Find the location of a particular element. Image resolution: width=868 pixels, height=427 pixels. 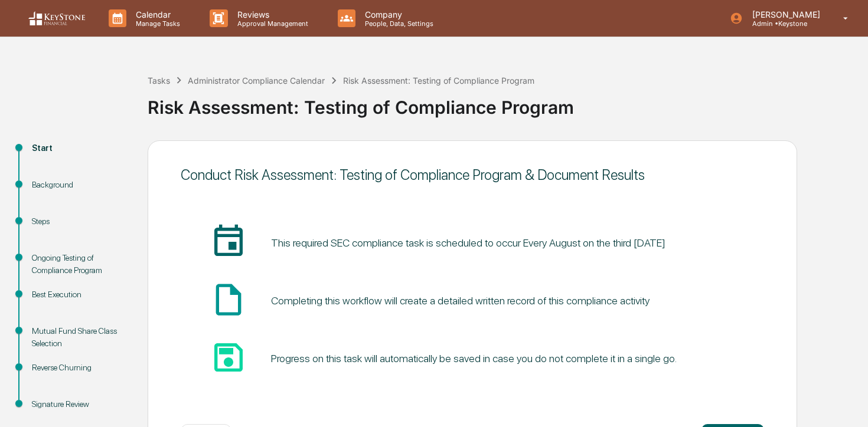

span: insert_invitation_icon is located at coordinates (228, 242).